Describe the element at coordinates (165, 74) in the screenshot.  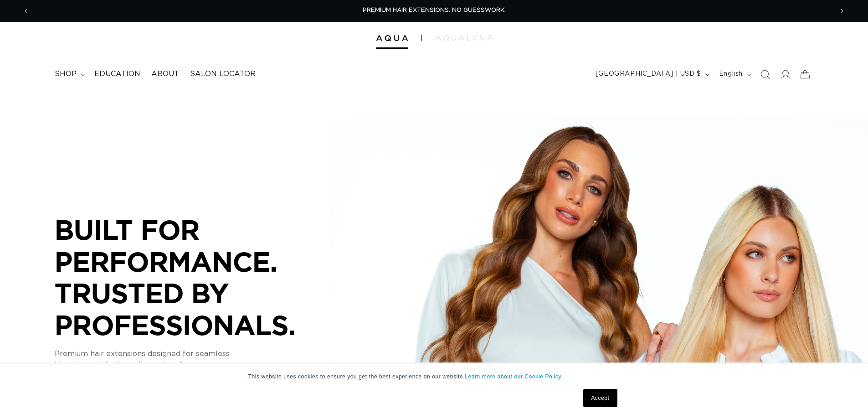
I see `span: About` at that location.